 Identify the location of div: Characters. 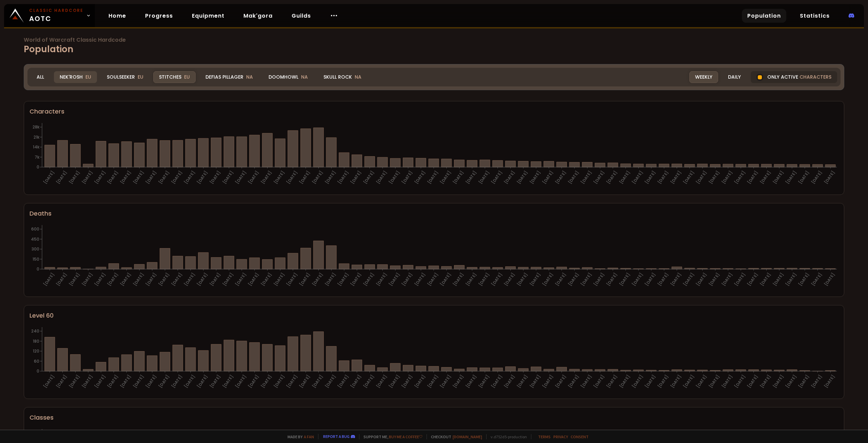
(434, 111).